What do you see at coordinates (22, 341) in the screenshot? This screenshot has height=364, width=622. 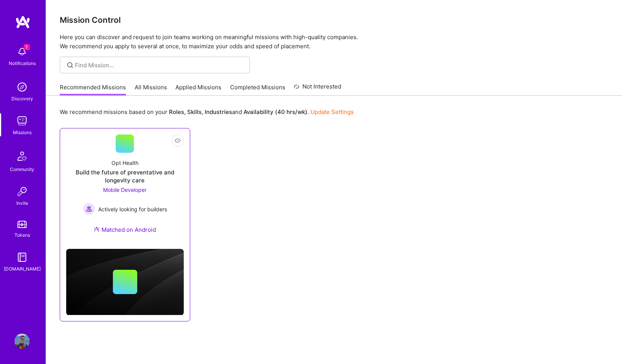 I see `a: User Avatar` at bounding box center [22, 341].